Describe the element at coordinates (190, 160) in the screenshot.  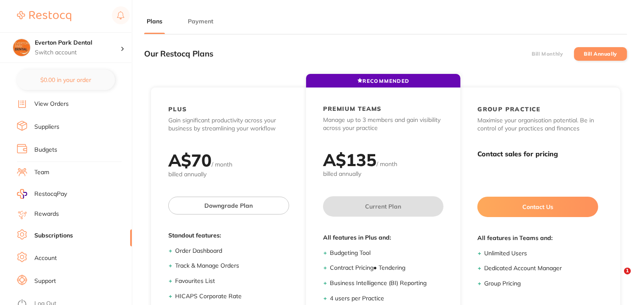
I see `h2: A$ 70` at that location.